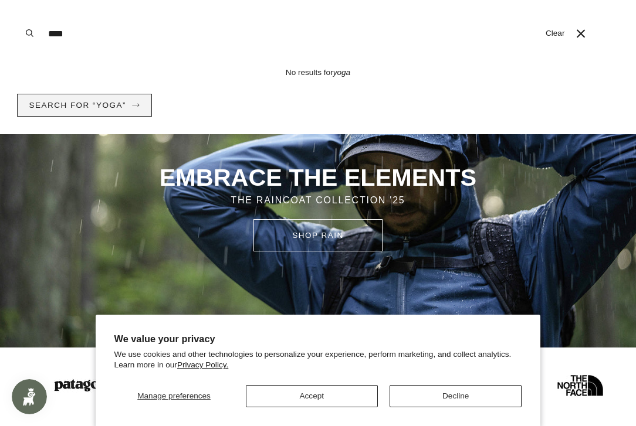  Describe the element at coordinates (341, 72) in the screenshot. I see `em: yoga` at that location.